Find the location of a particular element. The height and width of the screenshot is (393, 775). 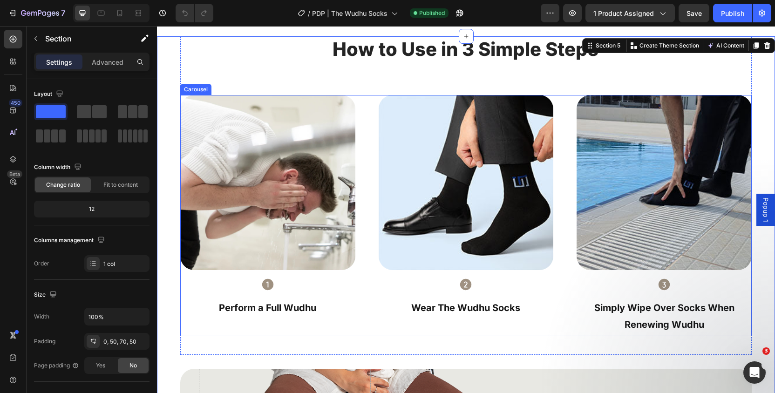

button: 7 is located at coordinates (36, 13).